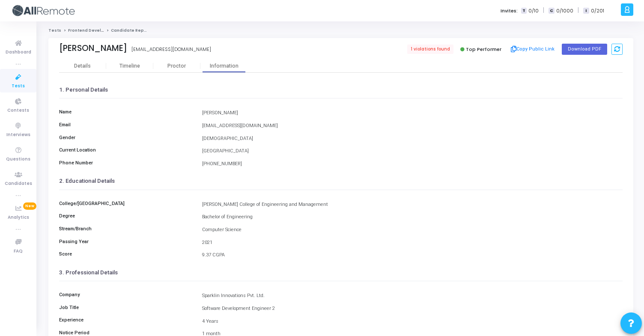 The image size is (644, 336). I want to click on div: Information, so click(224, 66).